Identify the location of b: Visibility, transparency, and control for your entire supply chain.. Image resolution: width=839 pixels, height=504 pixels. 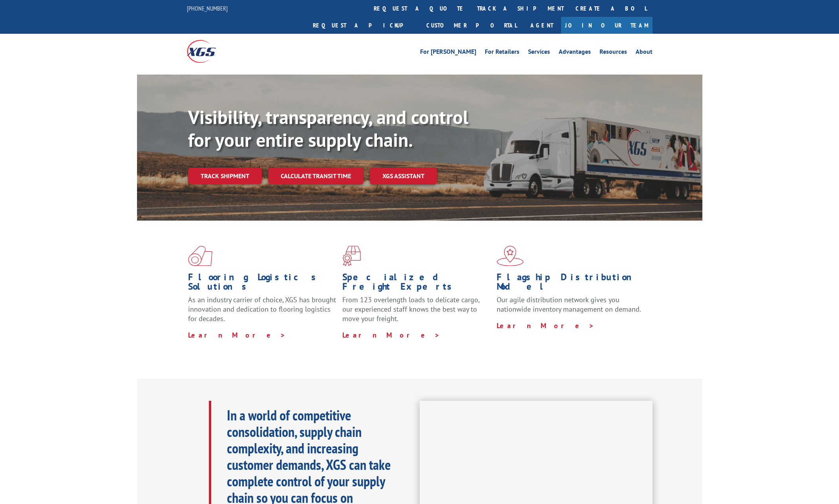
(328, 128).